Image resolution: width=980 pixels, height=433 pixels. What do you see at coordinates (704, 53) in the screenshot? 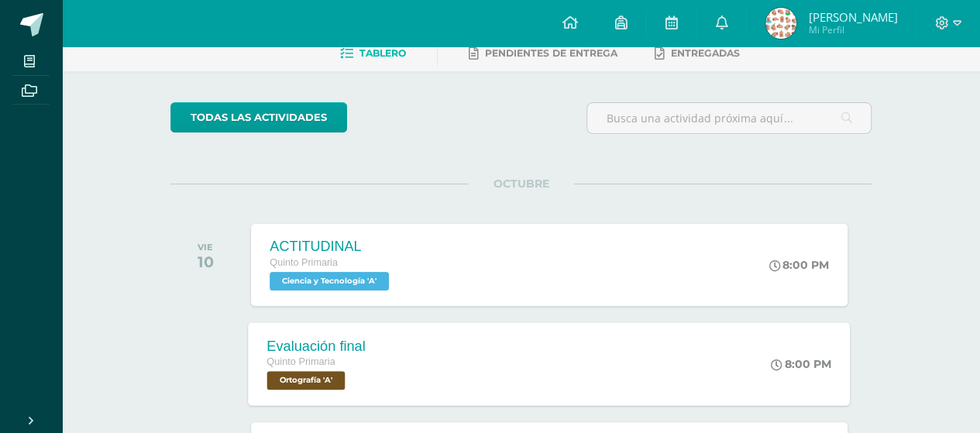
I see `span: Entregadas` at bounding box center [704, 53].